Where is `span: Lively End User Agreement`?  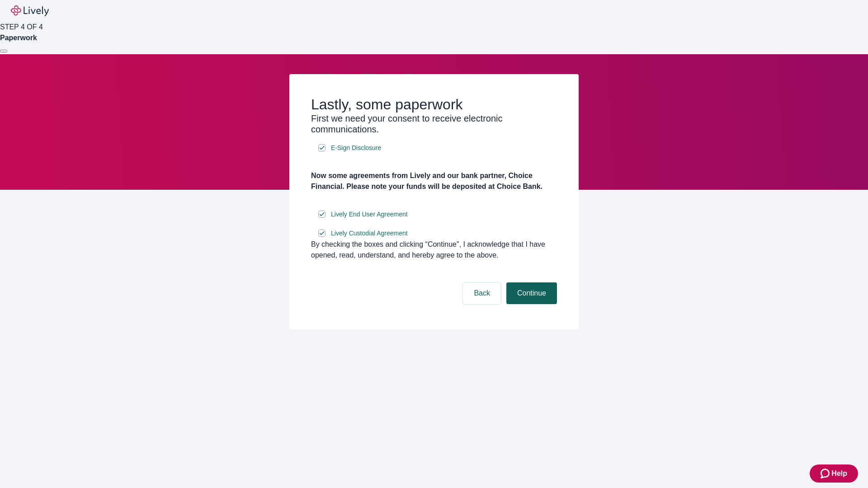
span: Lively End User Agreement is located at coordinates (370, 214).